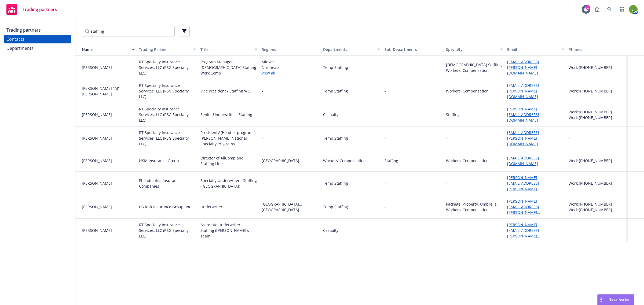 The width and height of the screenshot is (644, 305). What do you see at coordinates (633, 9) in the screenshot?
I see `img: photo` at bounding box center [633, 9].